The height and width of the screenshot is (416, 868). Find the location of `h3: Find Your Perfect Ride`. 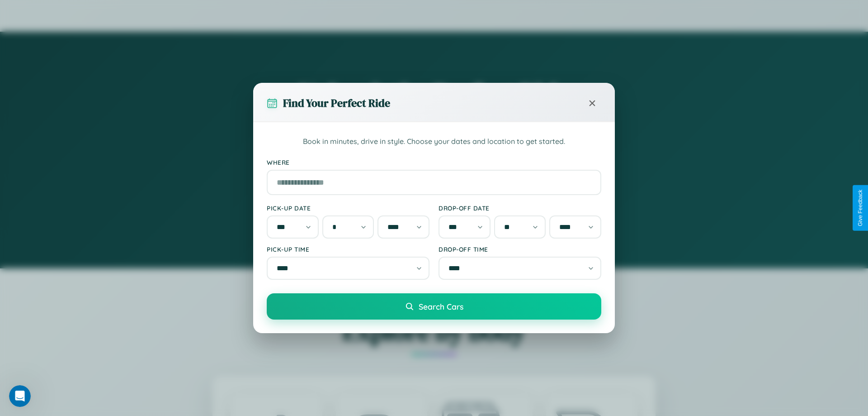

h3: Find Your Perfect Ride is located at coordinates (336, 103).